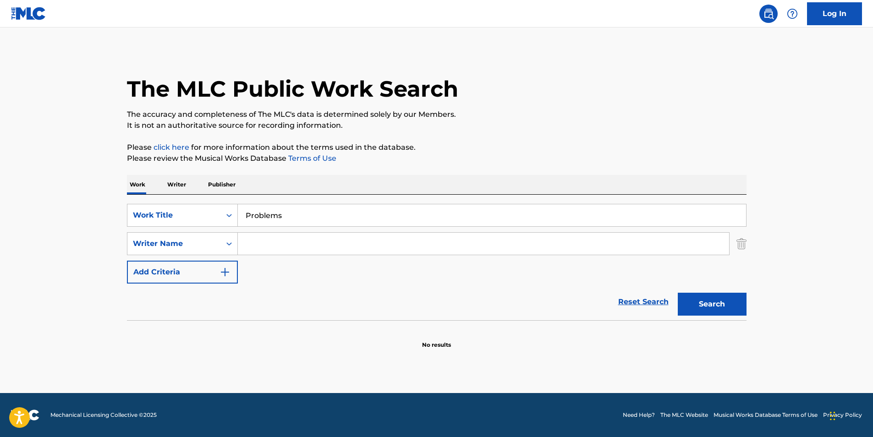 This screenshot has height=437, width=873. What do you see at coordinates (834, 14) in the screenshot?
I see `a: Log In` at bounding box center [834, 14].